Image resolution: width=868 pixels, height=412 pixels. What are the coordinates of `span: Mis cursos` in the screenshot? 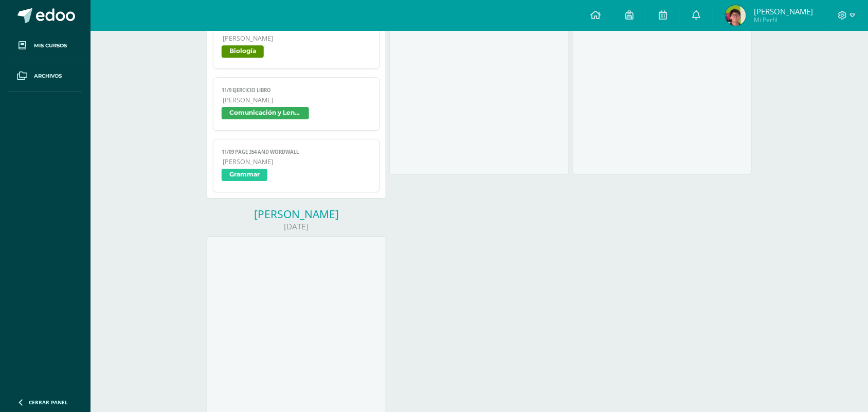 It's located at (50, 46).